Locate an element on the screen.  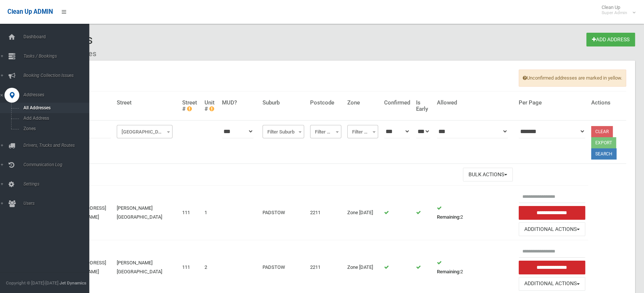
a: Clear is located at coordinates (602, 132).